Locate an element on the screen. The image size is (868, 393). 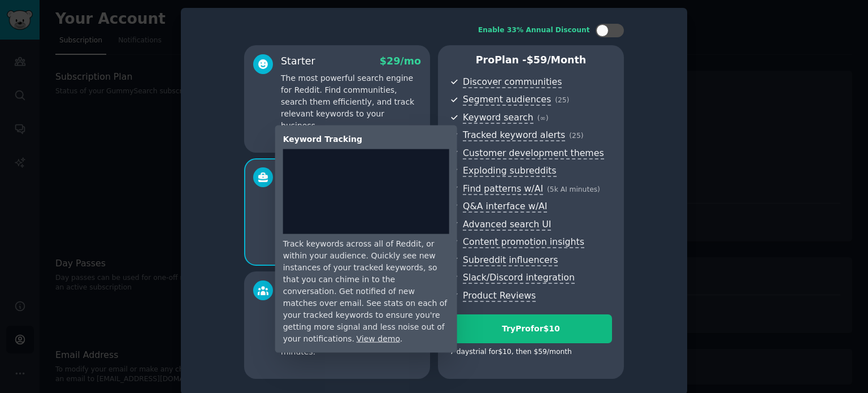
span: Customer development themes is located at coordinates (533, 153).